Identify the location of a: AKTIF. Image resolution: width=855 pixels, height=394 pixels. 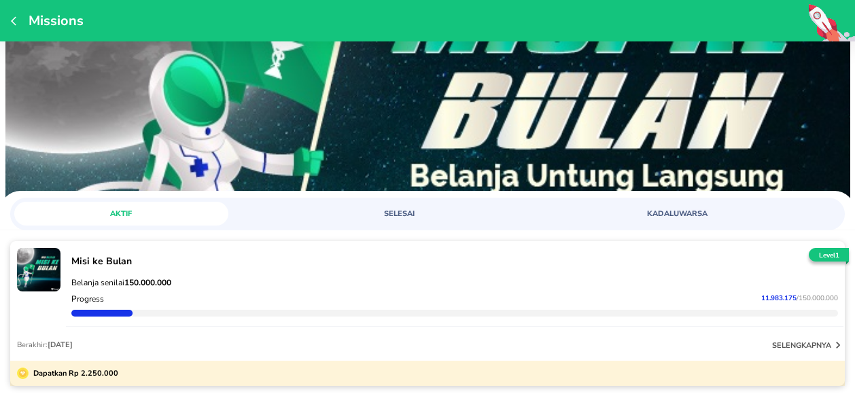
(149, 213).